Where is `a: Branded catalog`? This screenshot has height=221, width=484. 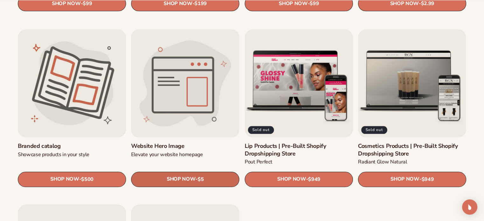 a: Branded catalog is located at coordinates (72, 146).